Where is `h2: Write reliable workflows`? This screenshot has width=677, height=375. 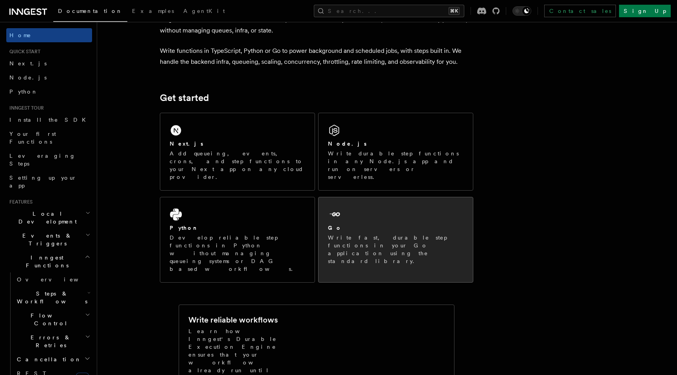
h2: Write reliable workflows is located at coordinates (233, 320).